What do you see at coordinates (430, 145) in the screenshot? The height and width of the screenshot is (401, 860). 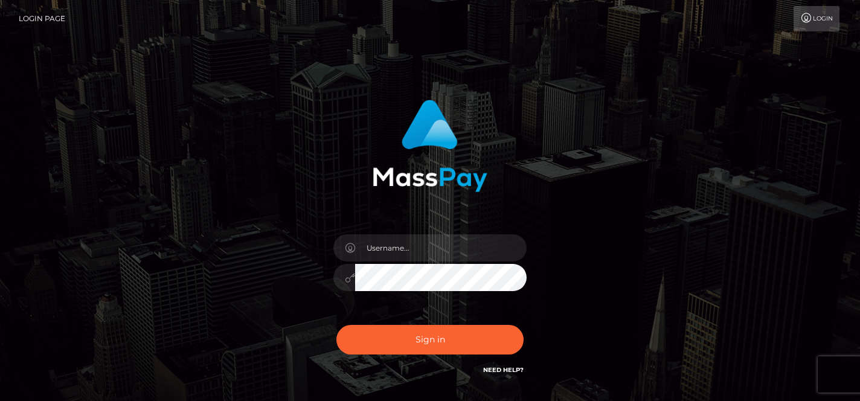 I see `img: MassPay Login` at bounding box center [430, 145].